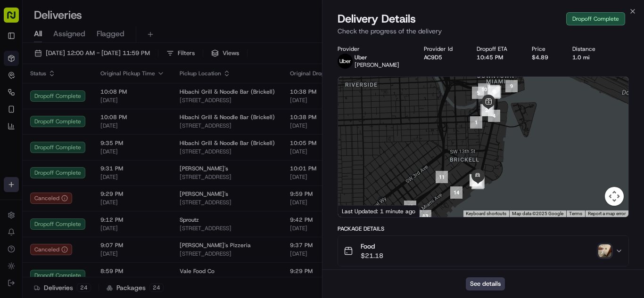  What do you see at coordinates (377, 57) in the screenshot?
I see `p: Uber` at bounding box center [377, 57].